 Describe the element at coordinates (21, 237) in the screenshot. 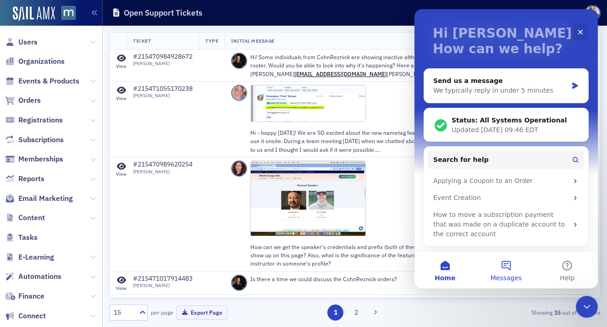

I see `a: Tasks` at that location.